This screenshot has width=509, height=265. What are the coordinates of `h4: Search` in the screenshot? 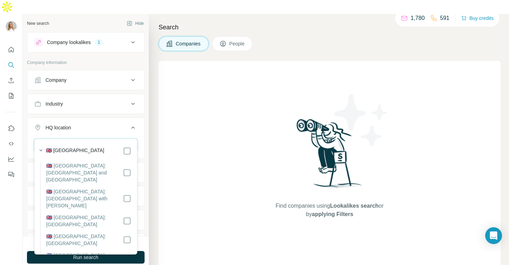 It's located at (329, 27).